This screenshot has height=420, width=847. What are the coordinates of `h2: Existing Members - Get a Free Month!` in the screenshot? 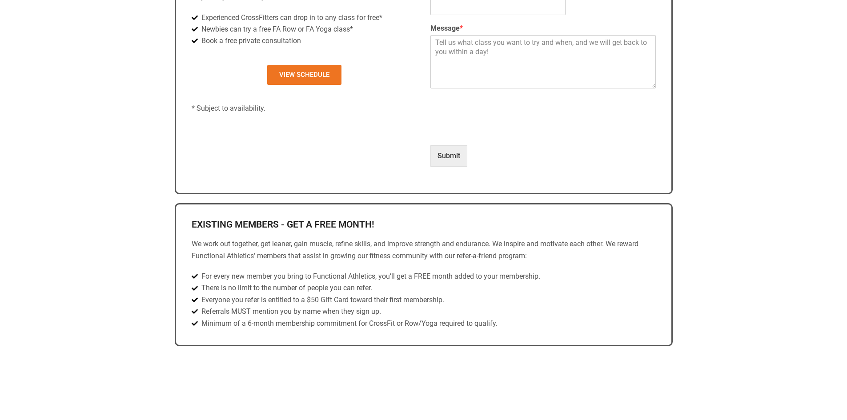 It's located at (424, 225).